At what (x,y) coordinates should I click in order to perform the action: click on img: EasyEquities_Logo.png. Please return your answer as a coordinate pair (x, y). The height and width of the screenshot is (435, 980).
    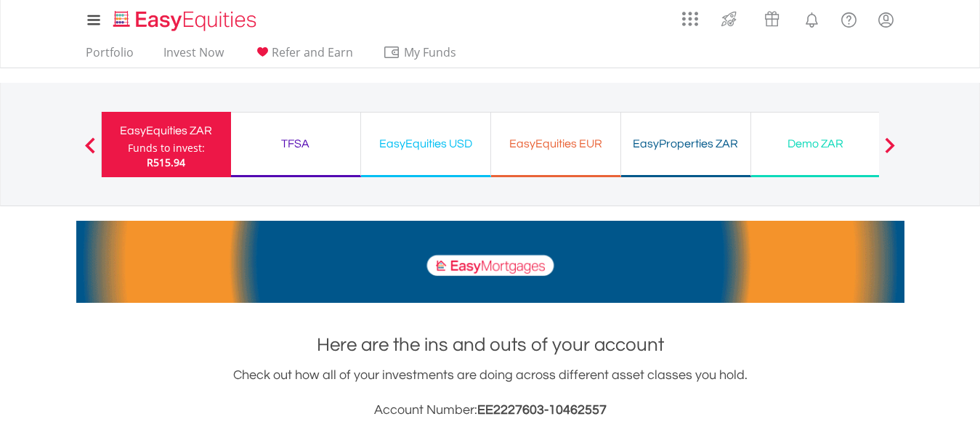
    Looking at the image, I should click on (186, 20).